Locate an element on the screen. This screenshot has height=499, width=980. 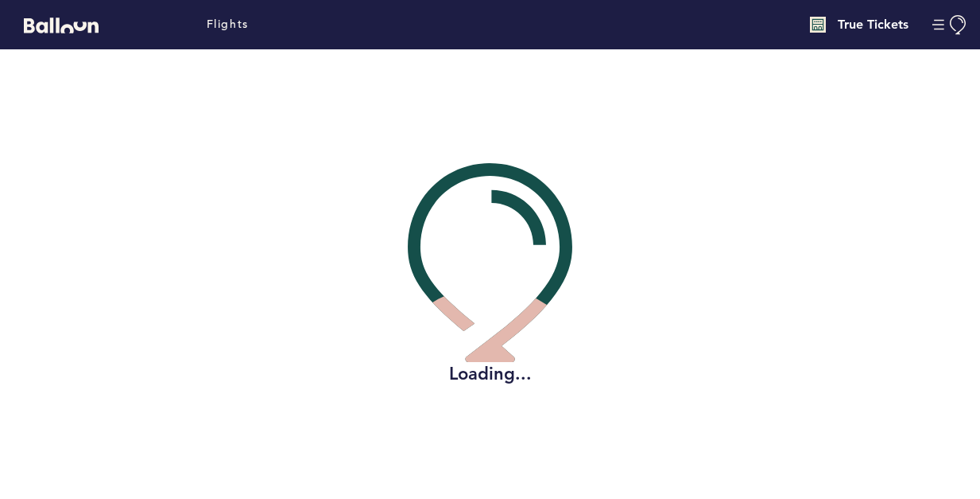
button: Manage Account is located at coordinates (950, 25).